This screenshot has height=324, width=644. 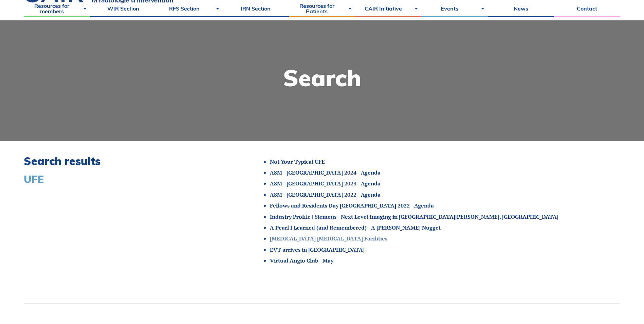 I want to click on h2: Search results, so click(x=125, y=161).